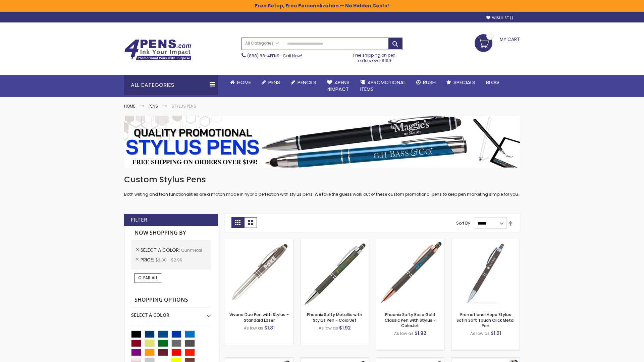  I want to click on span: Rush, so click(429, 82).